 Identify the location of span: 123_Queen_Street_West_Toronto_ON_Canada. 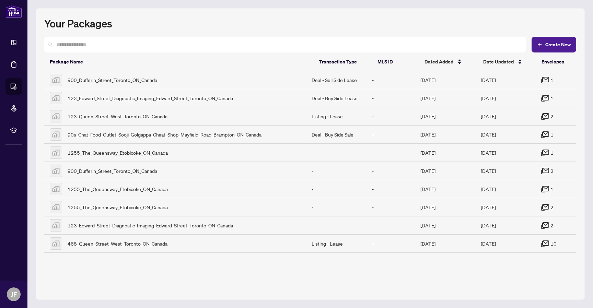
(117, 116).